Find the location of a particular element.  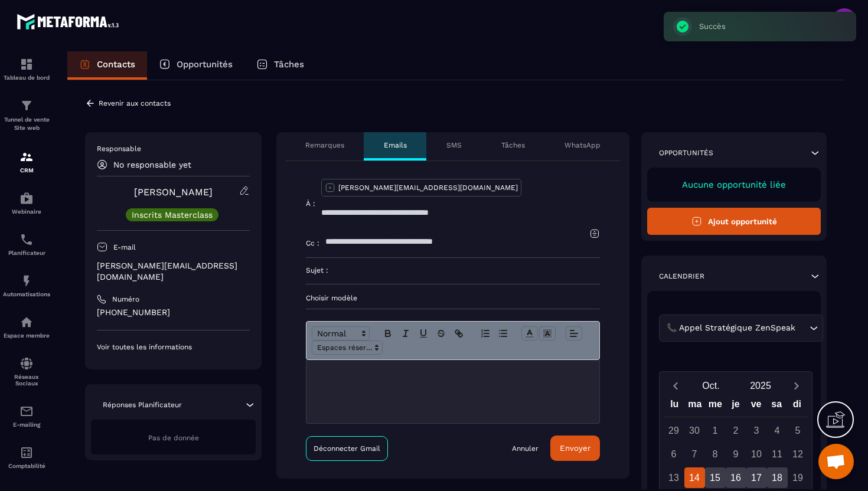

p: E-mail is located at coordinates (124, 247).